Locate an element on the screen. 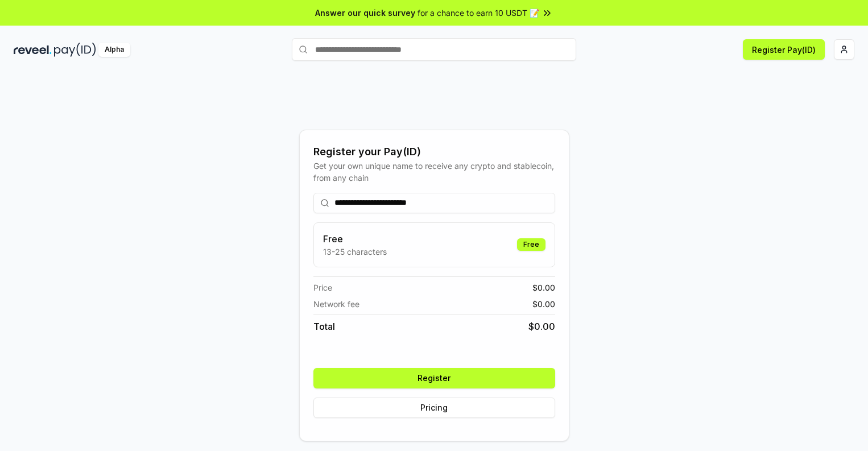  span: for a chance to earn 10 USDT 📝 is located at coordinates (478, 12).